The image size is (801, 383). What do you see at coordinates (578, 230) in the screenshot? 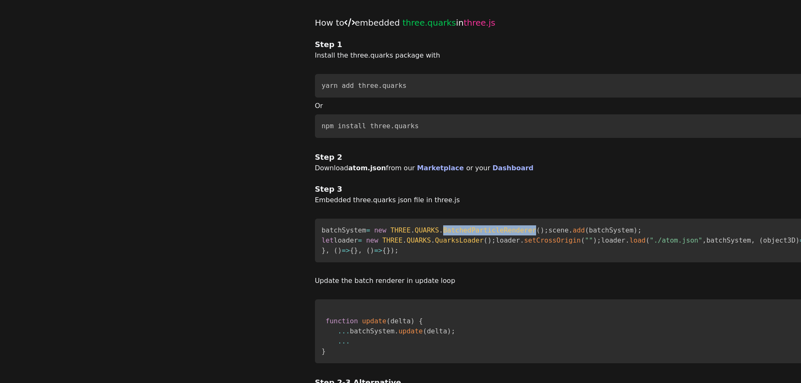
I see `span: add` at bounding box center [578, 230].